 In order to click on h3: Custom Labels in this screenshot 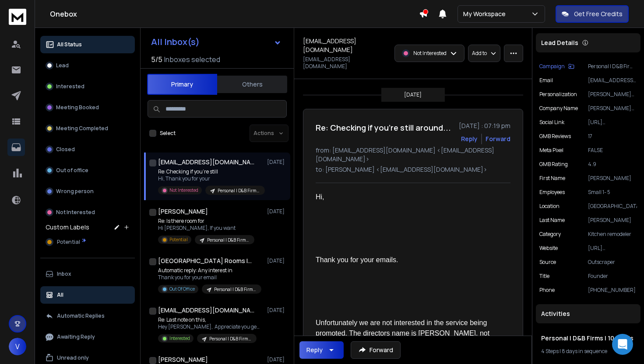, I will do `click(67, 228)`.